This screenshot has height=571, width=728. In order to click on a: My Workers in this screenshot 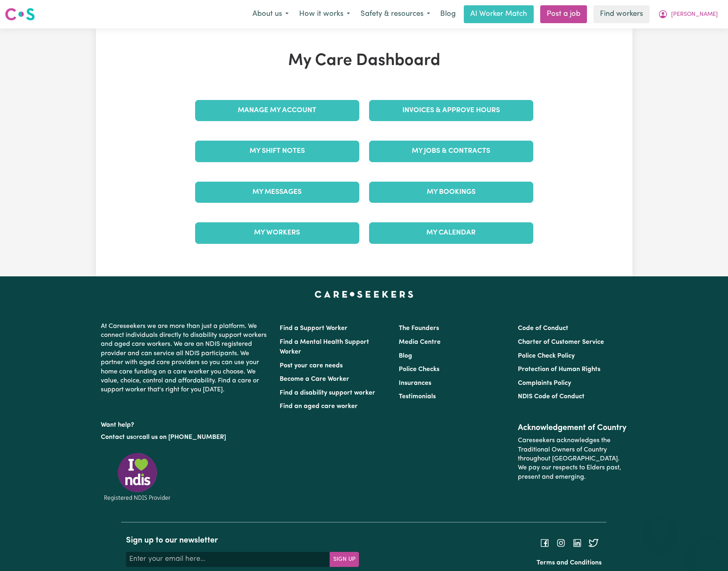, I will do `click(277, 233)`.